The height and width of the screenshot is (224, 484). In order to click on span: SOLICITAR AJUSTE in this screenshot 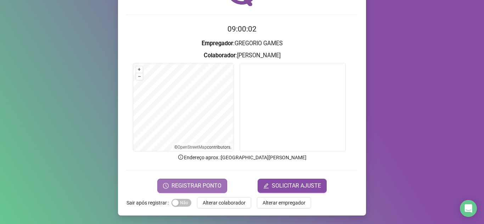, I will do `click(296, 186)`.